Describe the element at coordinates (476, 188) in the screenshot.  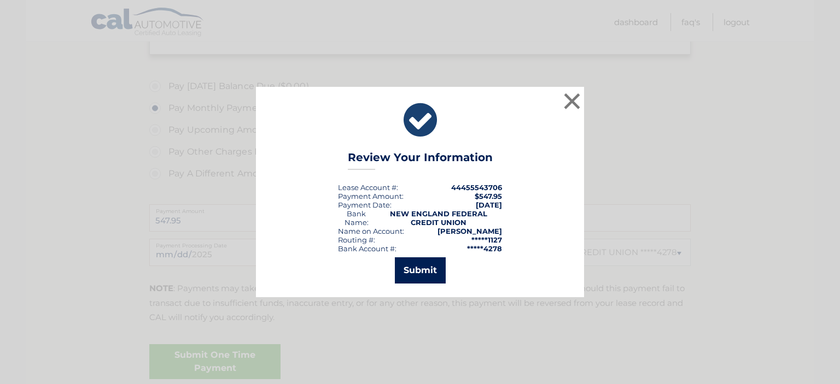
I see `strong: 44455543706` at that location.